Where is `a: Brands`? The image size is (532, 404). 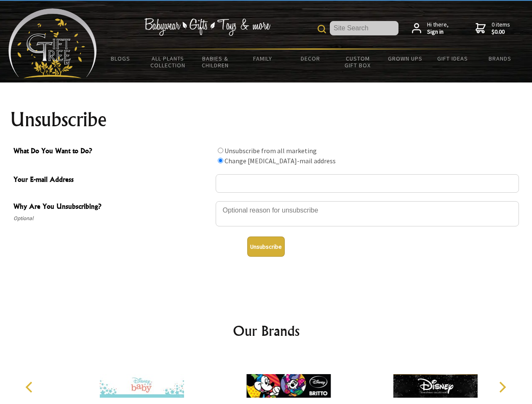 a: Brands is located at coordinates (500, 59).